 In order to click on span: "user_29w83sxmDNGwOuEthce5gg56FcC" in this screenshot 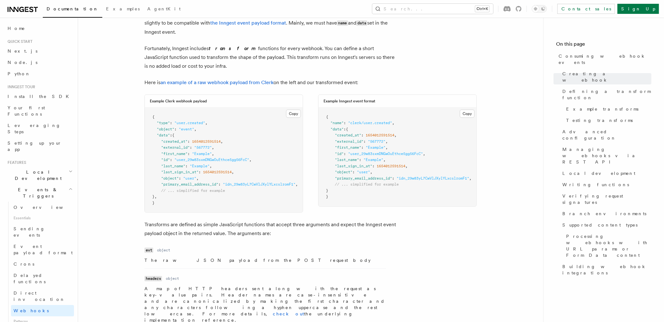, I will do `click(386, 154)`.